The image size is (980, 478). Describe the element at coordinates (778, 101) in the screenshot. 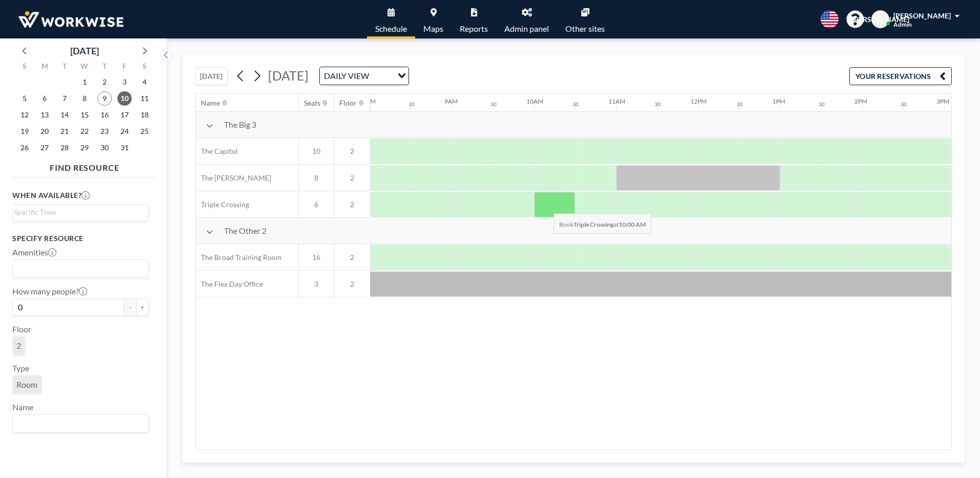

I see `div: 1PM` at that location.